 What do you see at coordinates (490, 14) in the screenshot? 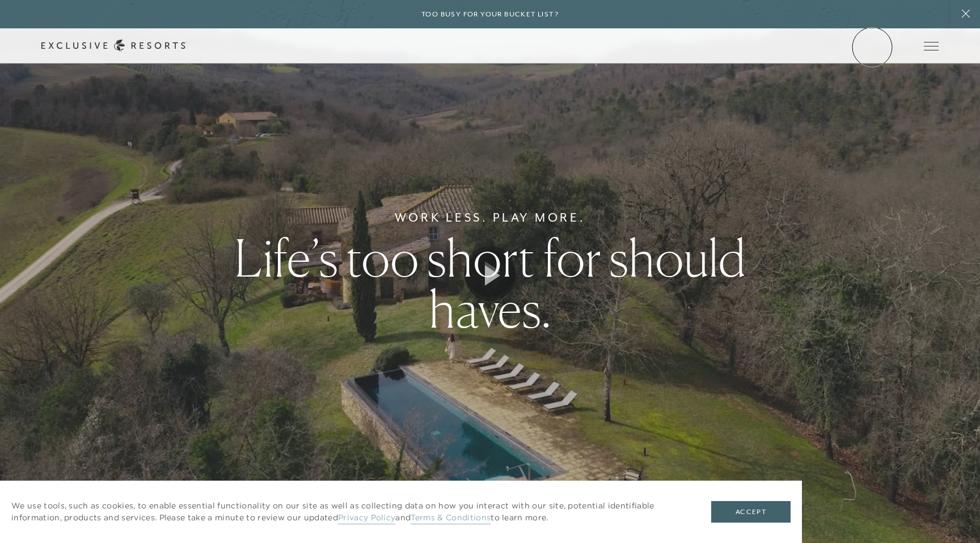
I see `h6: Too busy for your bucket list?` at bounding box center [490, 14].